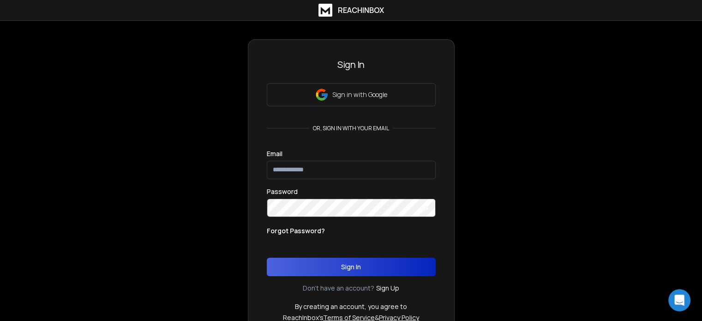 This screenshot has width=702, height=321. What do you see at coordinates (359, 95) in the screenshot?
I see `p: Sign in with Google` at bounding box center [359, 95].